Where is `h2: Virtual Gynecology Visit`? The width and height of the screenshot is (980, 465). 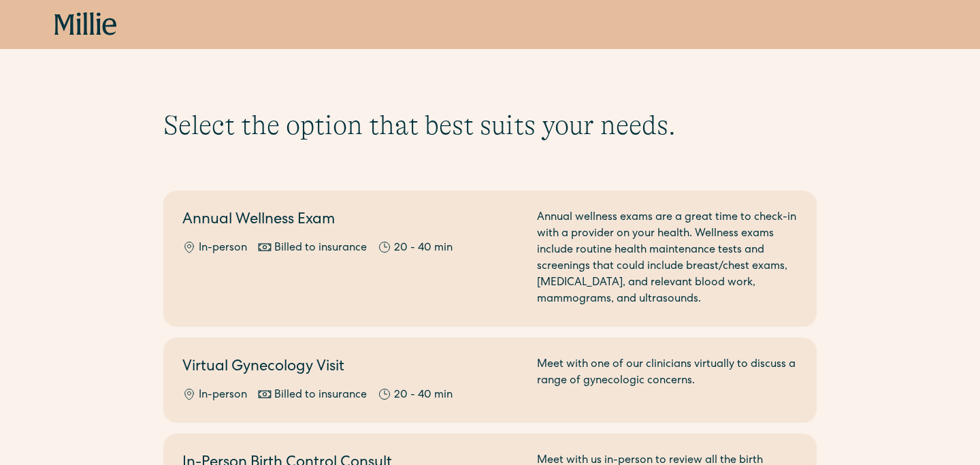 h2: Virtual Gynecology Visit is located at coordinates (351, 368).